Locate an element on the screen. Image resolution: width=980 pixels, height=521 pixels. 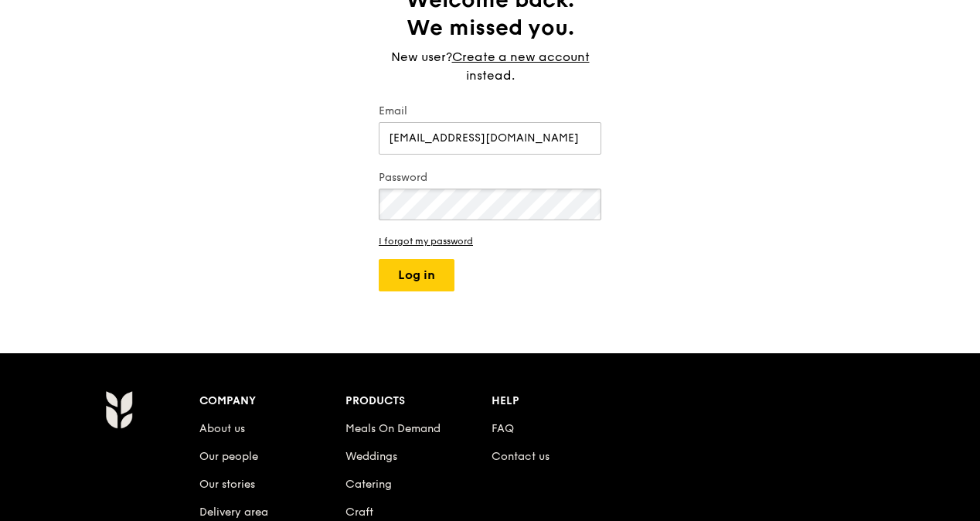
span: instead. is located at coordinates (490, 75).